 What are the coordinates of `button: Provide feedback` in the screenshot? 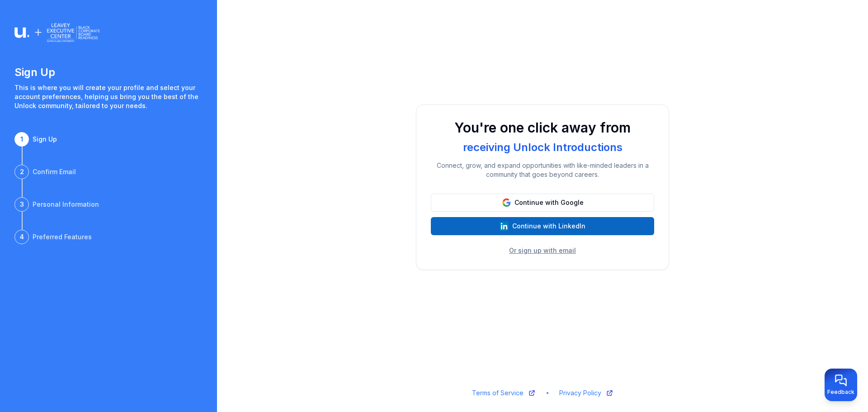 It's located at (841, 385).